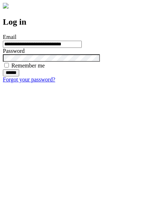 Image resolution: width=160 pixels, height=215 pixels. I want to click on label: Email, so click(10, 37).